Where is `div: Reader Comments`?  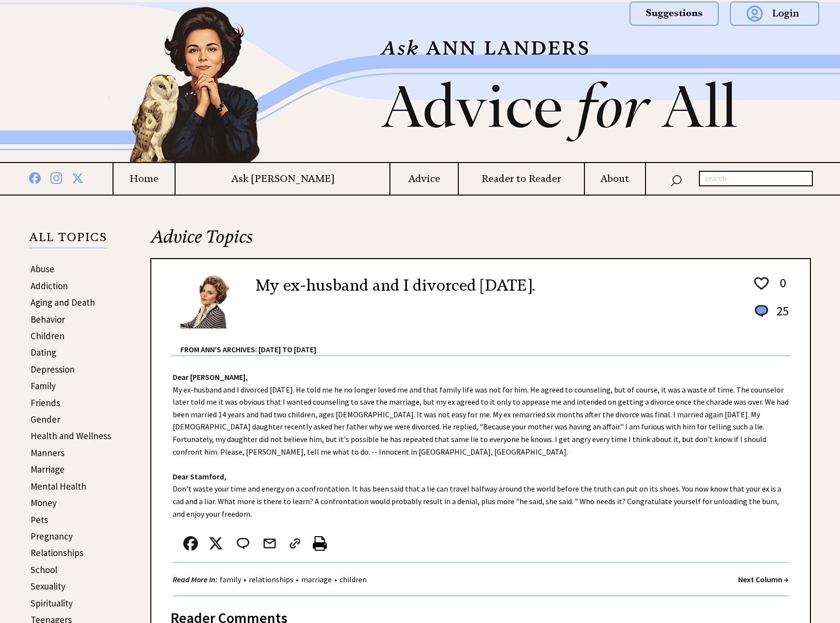 div: Reader Comments is located at coordinates (481, 614).